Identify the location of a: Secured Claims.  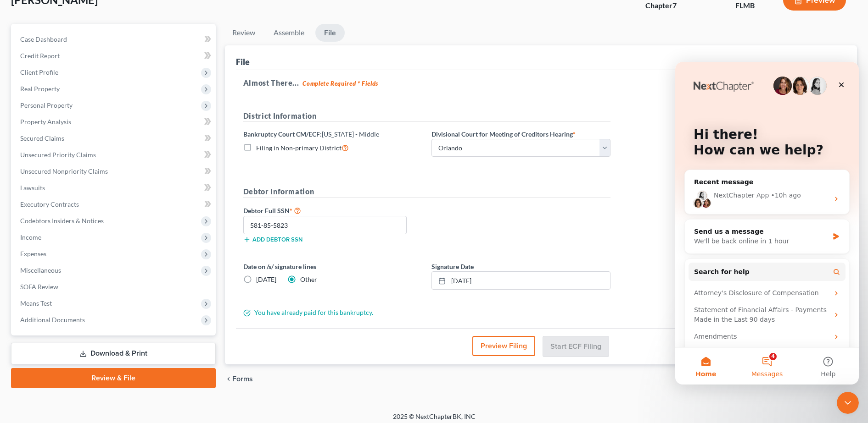
(114, 139).